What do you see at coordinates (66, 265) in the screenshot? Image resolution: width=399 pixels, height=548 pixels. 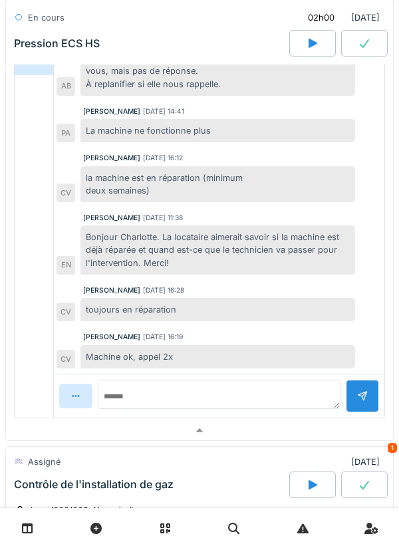 I see `div: EN` at bounding box center [66, 265].